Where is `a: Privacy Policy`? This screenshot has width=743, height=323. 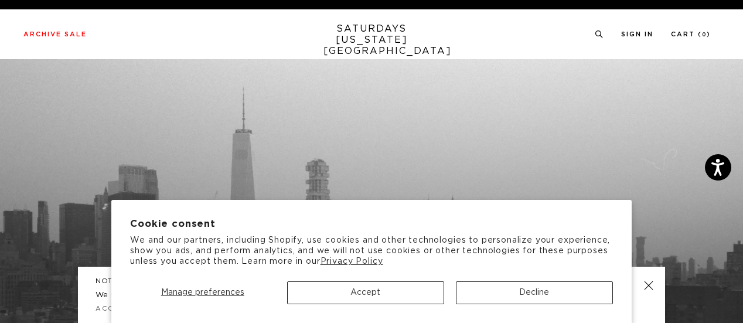
a: Privacy Policy is located at coordinates (352, 261).